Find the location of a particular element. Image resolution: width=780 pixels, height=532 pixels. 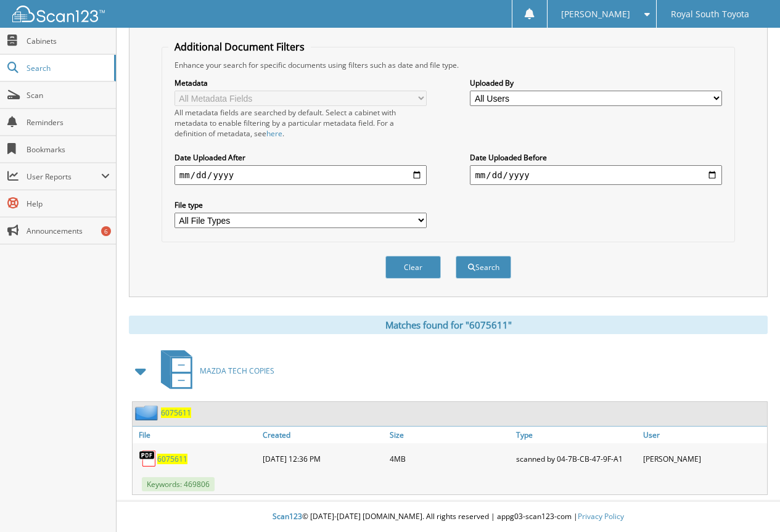

div: Enhance your search for specific documents using filters such as date and file type. is located at coordinates (448, 64).